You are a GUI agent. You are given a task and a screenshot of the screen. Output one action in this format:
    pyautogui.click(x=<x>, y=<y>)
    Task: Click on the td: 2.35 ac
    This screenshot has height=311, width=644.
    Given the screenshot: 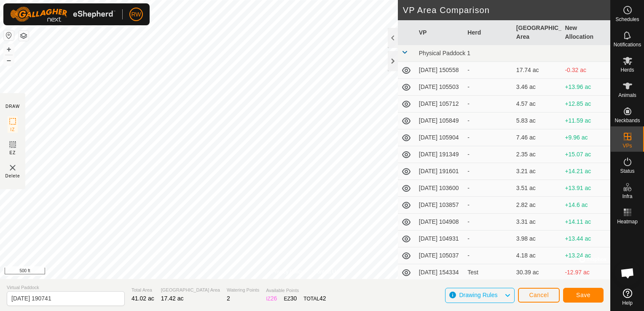 What is the action you would take?
    pyautogui.click(x=537, y=154)
    